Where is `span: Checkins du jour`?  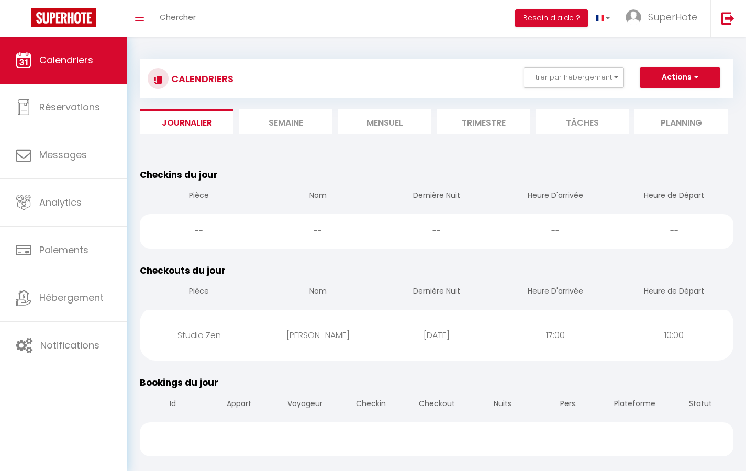 span: Checkins du jour is located at coordinates (179, 175).